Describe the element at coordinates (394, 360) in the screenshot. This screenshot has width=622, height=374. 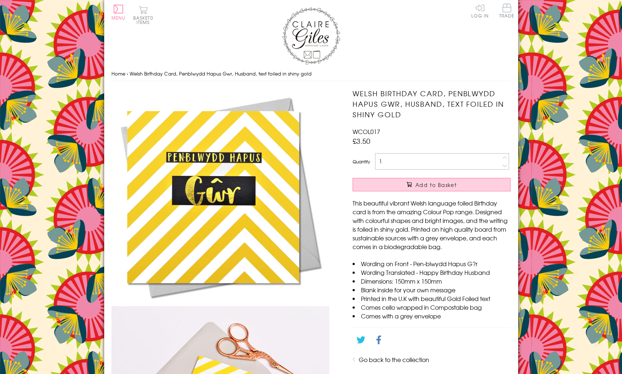
I see `a: Go back to the collection` at that location.